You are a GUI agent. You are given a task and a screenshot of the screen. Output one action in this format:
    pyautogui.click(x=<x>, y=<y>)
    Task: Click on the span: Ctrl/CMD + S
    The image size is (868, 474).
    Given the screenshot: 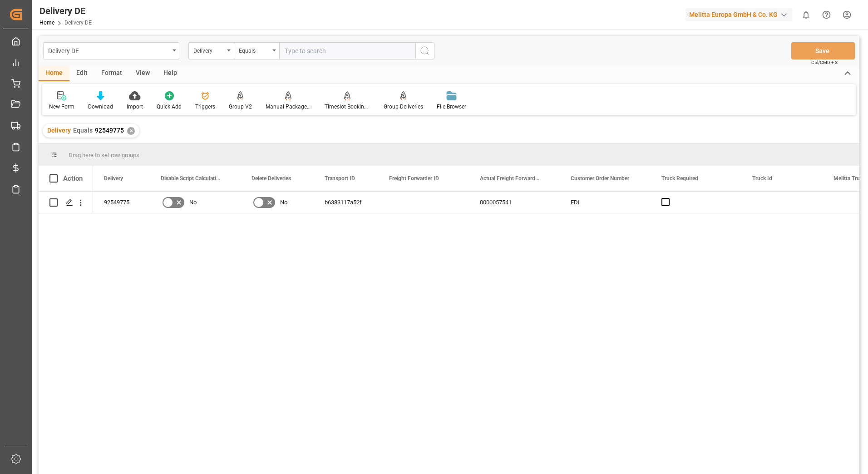 What is the action you would take?
    pyautogui.click(x=824, y=62)
    